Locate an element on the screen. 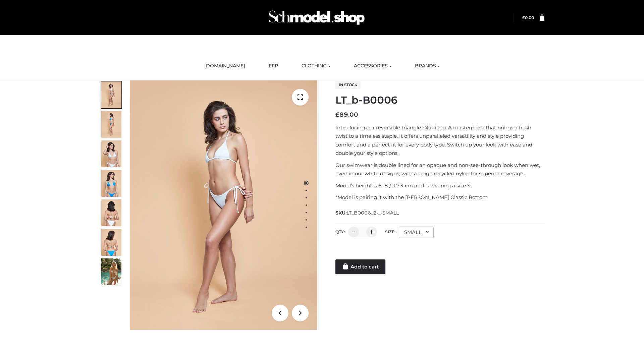 This screenshot has width=644, height=362. p: Model’s height is 5 ‘8 / 173 cm and is wearing a size S. is located at coordinates (440, 186).